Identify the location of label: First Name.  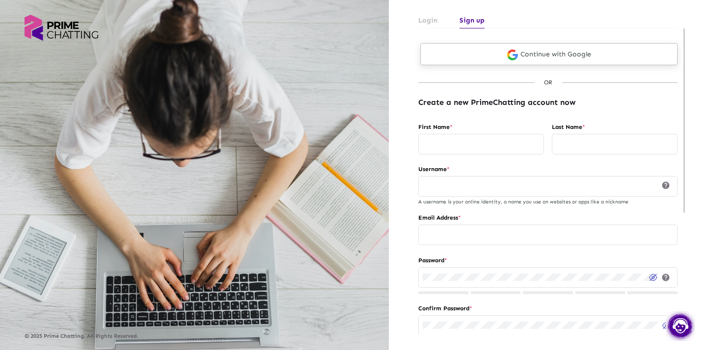
(481, 127).